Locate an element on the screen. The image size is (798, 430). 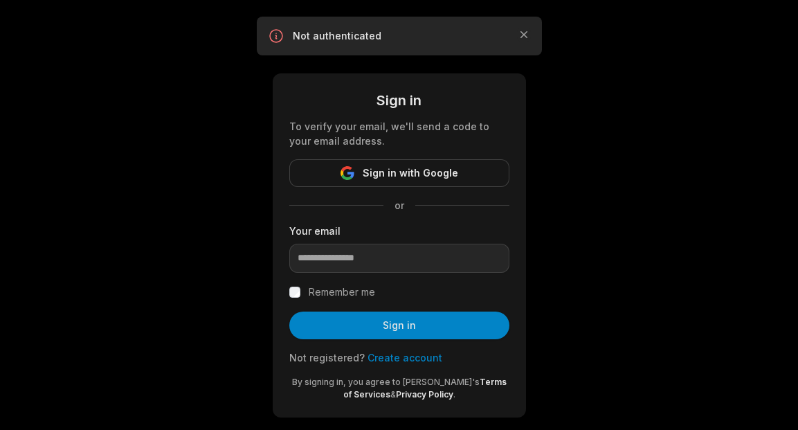
span: Sign in with Google is located at coordinates (411, 173).